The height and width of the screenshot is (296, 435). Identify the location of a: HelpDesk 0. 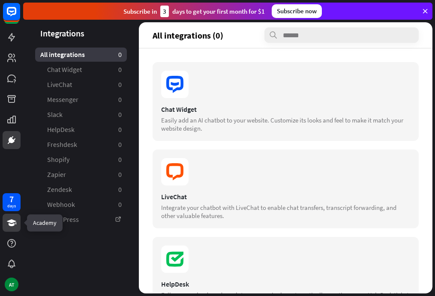
(81, 130).